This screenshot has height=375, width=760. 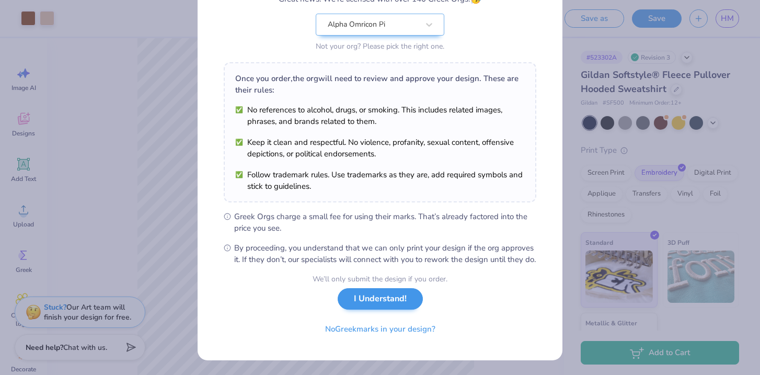 What do you see at coordinates (380, 84) in the screenshot?
I see `div: Once you order, the org will need to review and approve your design. These are their rules:` at bounding box center [380, 84].